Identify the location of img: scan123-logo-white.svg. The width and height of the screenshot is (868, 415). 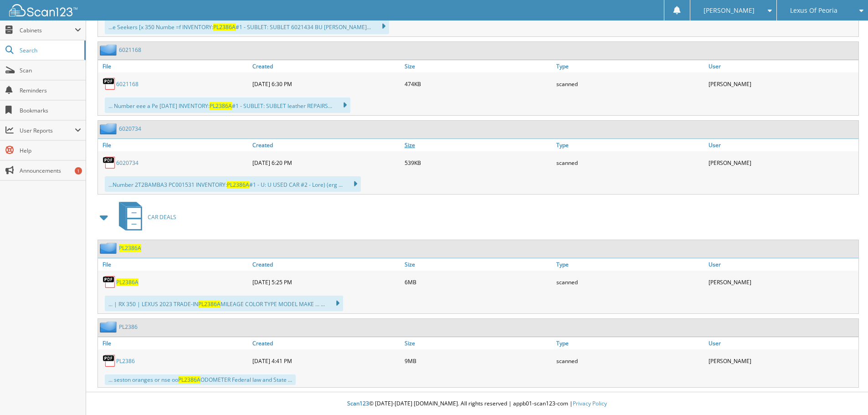
(44, 10).